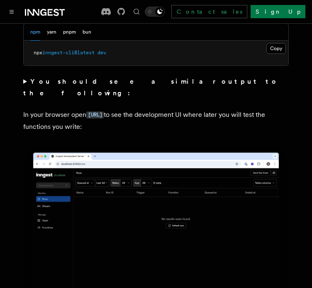  Describe the element at coordinates (156, 87) in the screenshot. I see `summary: You should see a similar output to the following:` at that location.